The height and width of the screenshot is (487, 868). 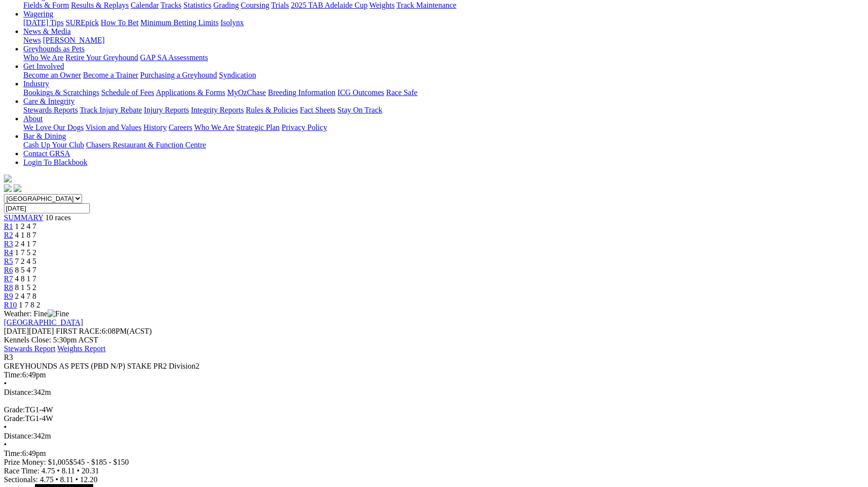 I want to click on span: 12.20, so click(x=89, y=479).